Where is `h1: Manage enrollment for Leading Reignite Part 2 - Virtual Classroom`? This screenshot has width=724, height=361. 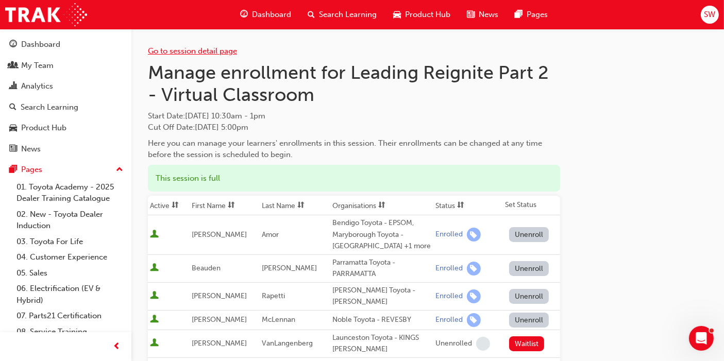
h1: Manage enrollment for Leading Reignite Part 2 - Virtual Classroom is located at coordinates (354, 83).